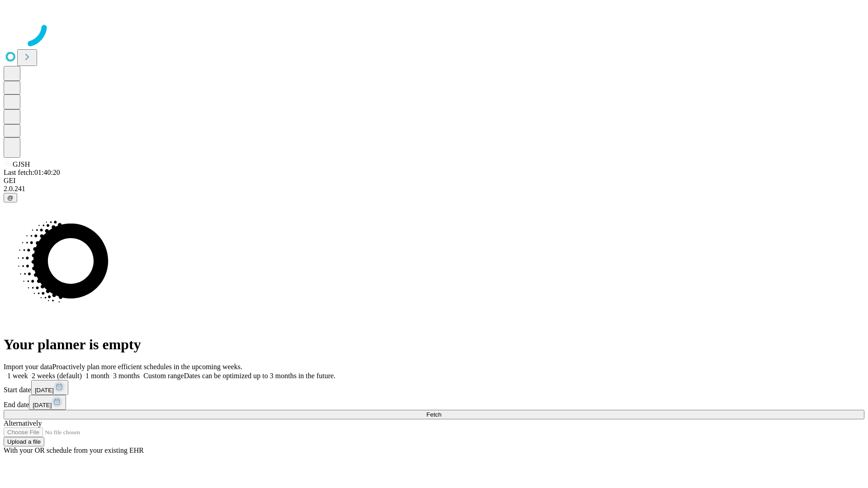 This screenshot has height=488, width=868. Describe the element at coordinates (18, 375) in the screenshot. I see `span: 1 week` at that location.